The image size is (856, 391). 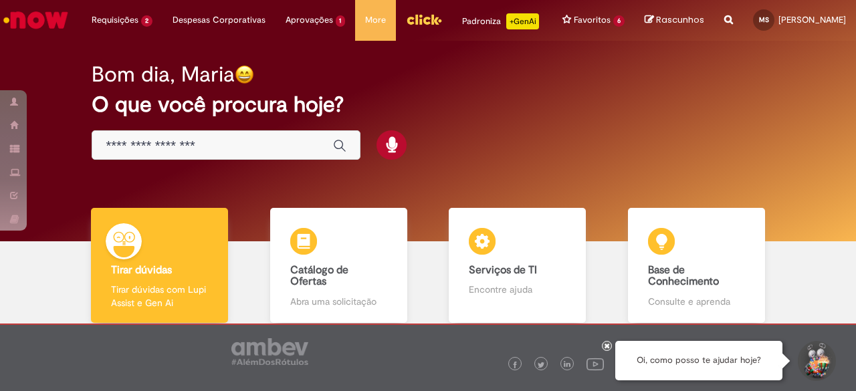 What do you see at coordinates (159, 296) in the screenshot?
I see `p: Tirar dúvidas com Lupi Assist e Gen Ai` at bounding box center [159, 296].